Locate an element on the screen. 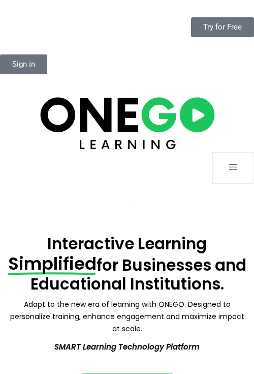 The width and height of the screenshot is (254, 374). span: Simplified is located at coordinates (52, 263).